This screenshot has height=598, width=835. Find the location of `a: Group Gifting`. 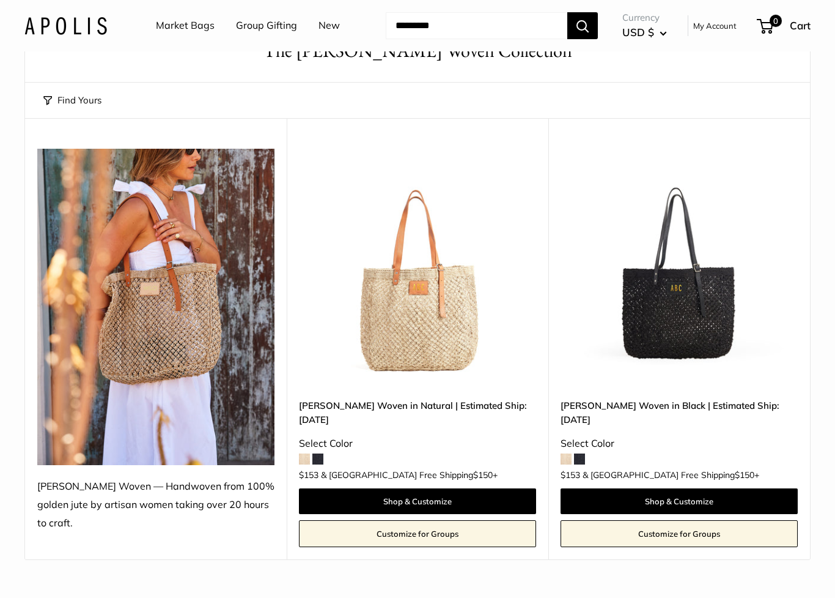

a: Group Gifting is located at coordinates (267, 26).